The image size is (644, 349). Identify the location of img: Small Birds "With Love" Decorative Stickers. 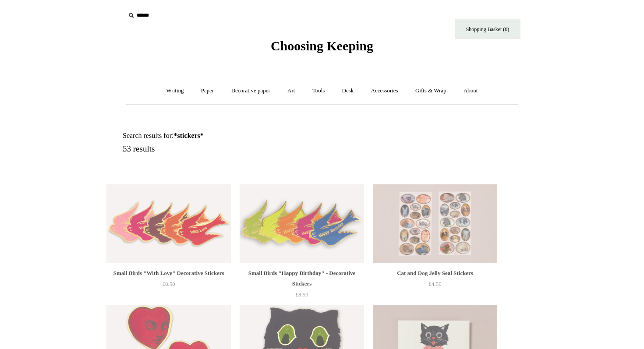
(169, 224).